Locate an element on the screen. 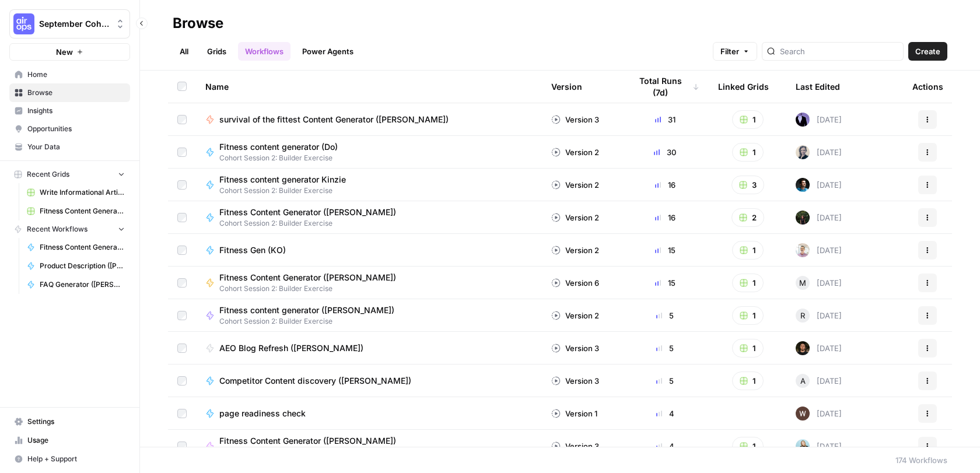 The width and height of the screenshot is (980, 473). span: Fitness content generator (Do) is located at coordinates (278, 147).